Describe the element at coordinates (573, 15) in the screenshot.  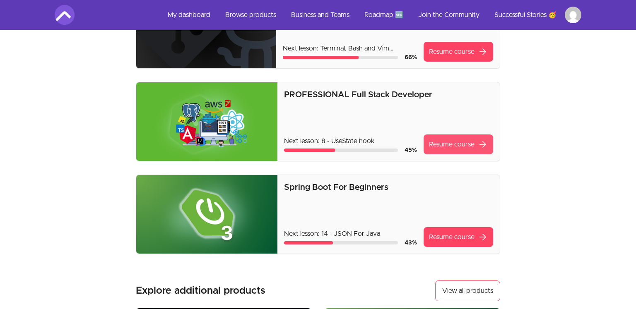
I see `button: Profile image for Hamza Khan` at that location.